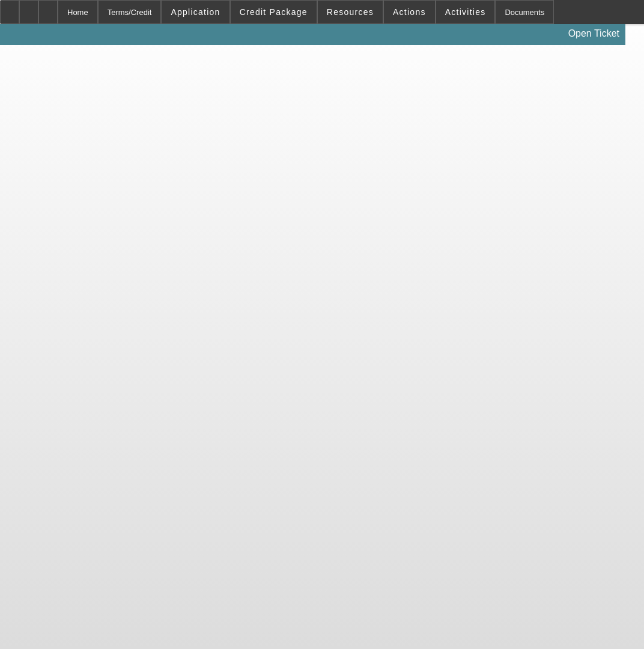 The image size is (644, 649). I want to click on button: Application, so click(195, 12).